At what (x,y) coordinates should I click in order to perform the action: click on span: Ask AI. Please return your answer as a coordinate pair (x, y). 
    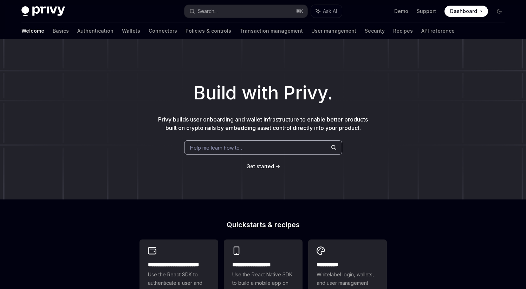
    Looking at the image, I should click on (330, 11).